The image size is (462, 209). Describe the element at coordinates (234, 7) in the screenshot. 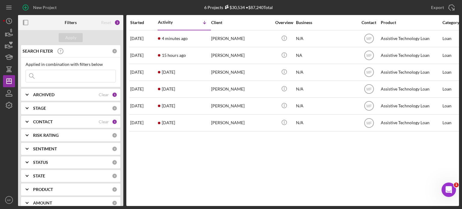

I see `div: $30,534` at that location.